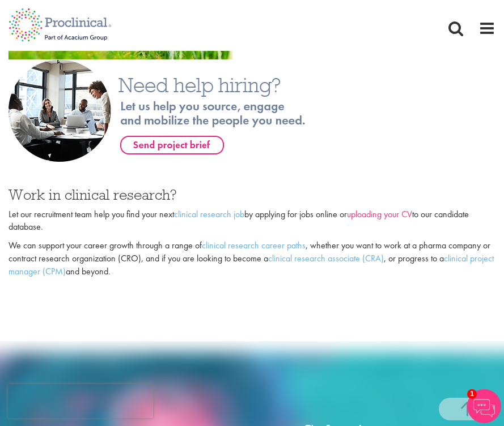 Image resolution: width=504 pixels, height=426 pixels. What do you see at coordinates (209, 214) in the screenshot?
I see `a: clinical research job` at bounding box center [209, 214].